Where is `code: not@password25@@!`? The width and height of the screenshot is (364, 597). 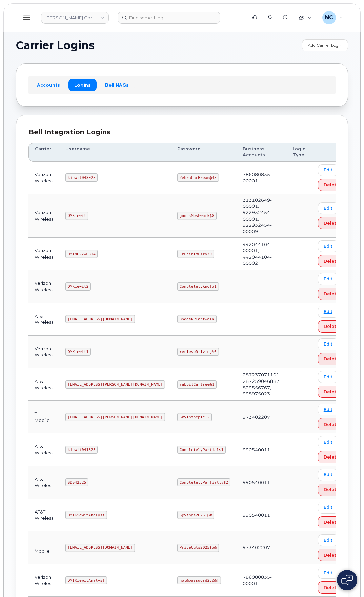 code: not@password25@@! is located at coordinates (199, 581).